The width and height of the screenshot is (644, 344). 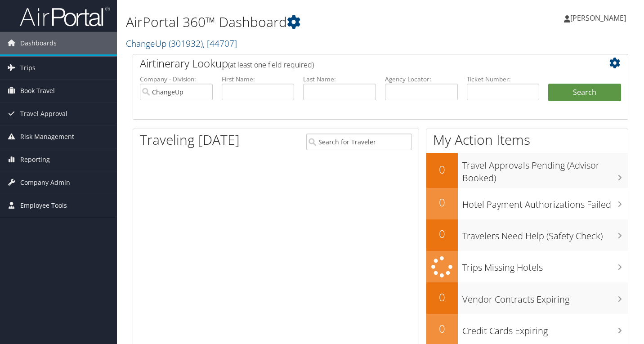 I want to click on span: Reporting, so click(x=35, y=160).